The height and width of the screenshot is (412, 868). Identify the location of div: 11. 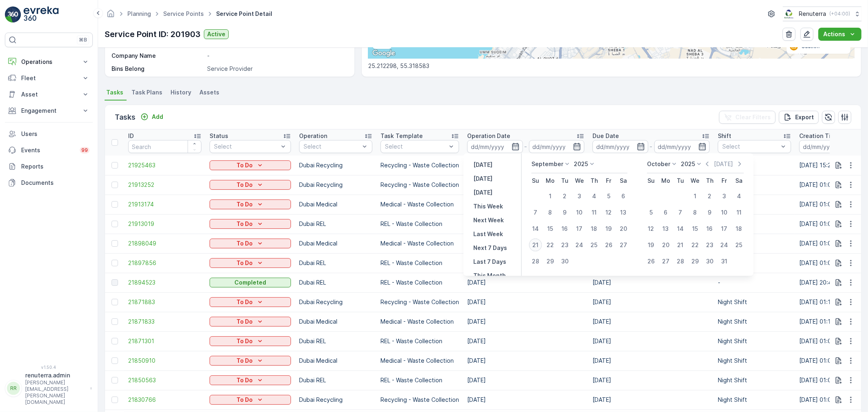
(739, 213).